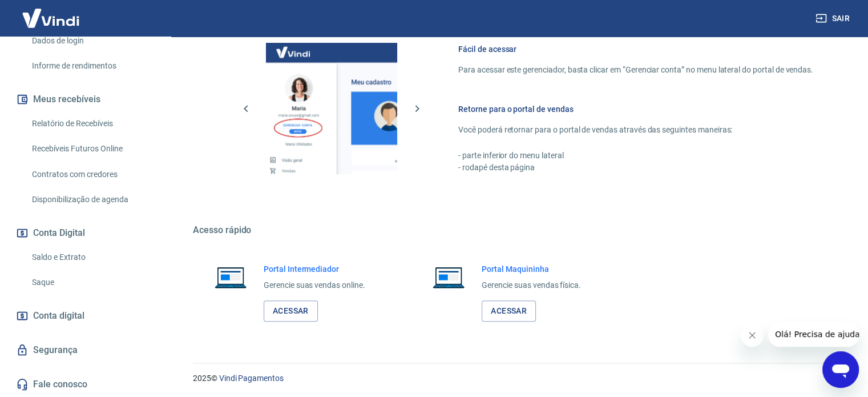 The width and height of the screenshot is (868, 397). I want to click on p: 2025 ©, so click(517, 378).